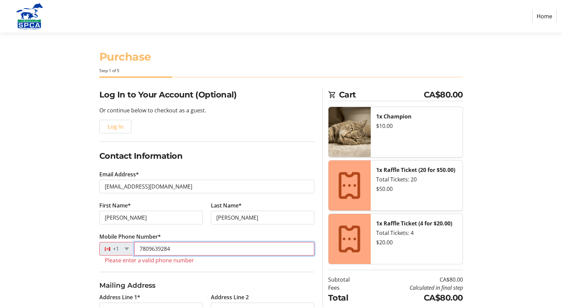  I want to click on div: Total Tickets: 20, so click(417, 179).